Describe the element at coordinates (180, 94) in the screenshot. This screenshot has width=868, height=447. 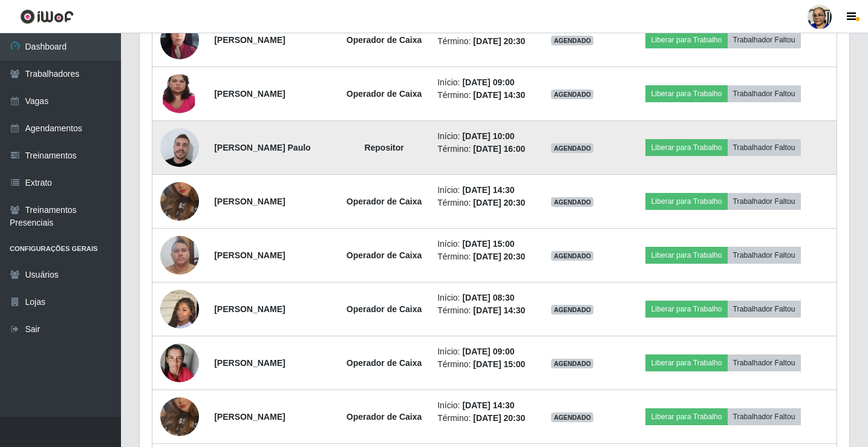
I see `img: 1740101299384.jpeg` at that location.